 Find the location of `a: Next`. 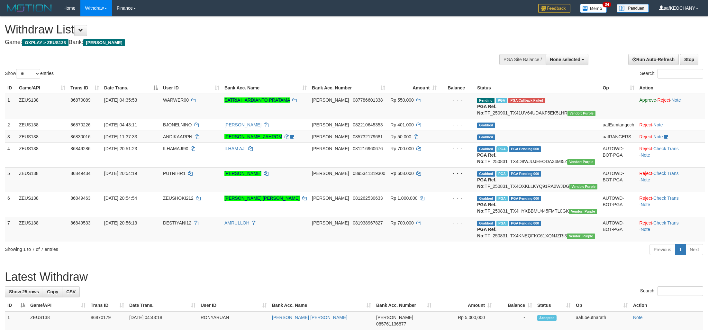

a: Next is located at coordinates (694, 249).